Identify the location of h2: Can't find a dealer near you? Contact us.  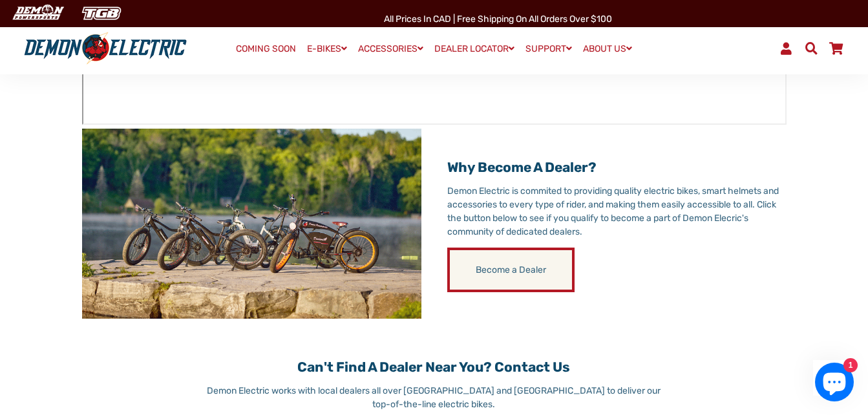
(434, 366).